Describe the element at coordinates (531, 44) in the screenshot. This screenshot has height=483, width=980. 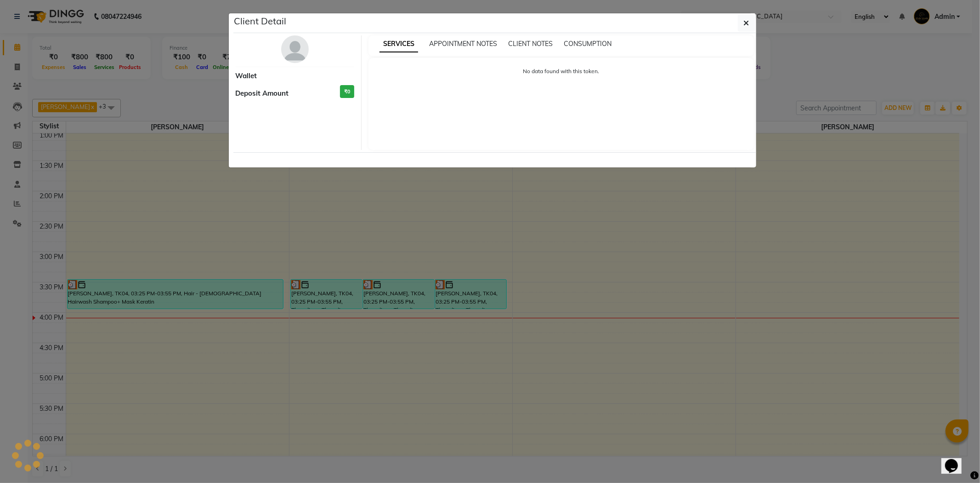
I see `span: CLIENT NOTES` at that location.